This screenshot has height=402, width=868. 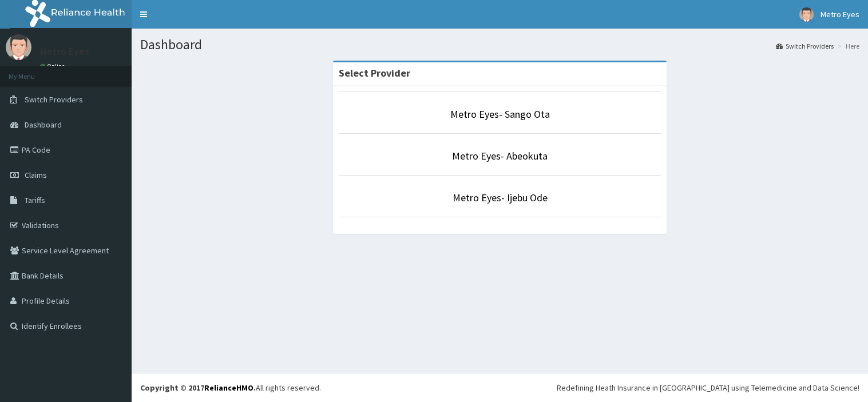 I want to click on span: Claims, so click(x=36, y=175).